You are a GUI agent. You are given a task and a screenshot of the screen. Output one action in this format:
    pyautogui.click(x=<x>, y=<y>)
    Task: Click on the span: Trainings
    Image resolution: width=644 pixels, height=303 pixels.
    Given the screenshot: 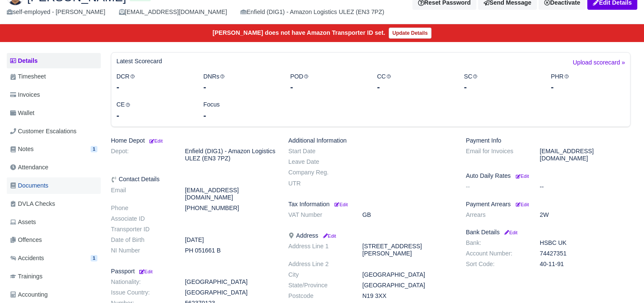 What is the action you would take?
    pyautogui.click(x=26, y=276)
    